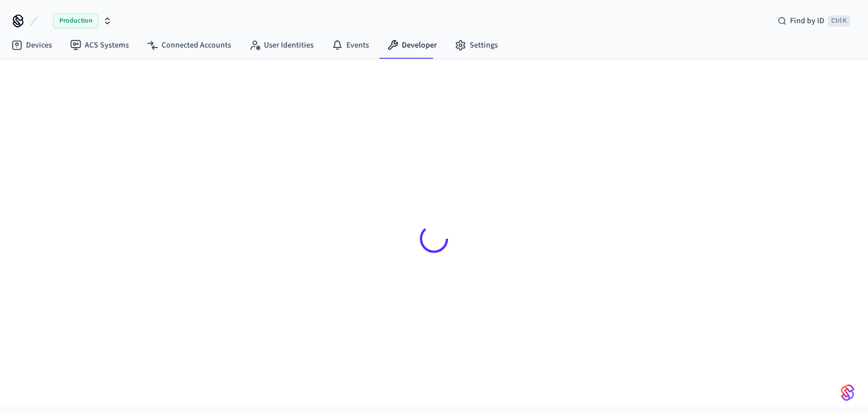 Image resolution: width=868 pixels, height=413 pixels. What do you see at coordinates (100, 45) in the screenshot?
I see `a: ACS Systems` at bounding box center [100, 45].